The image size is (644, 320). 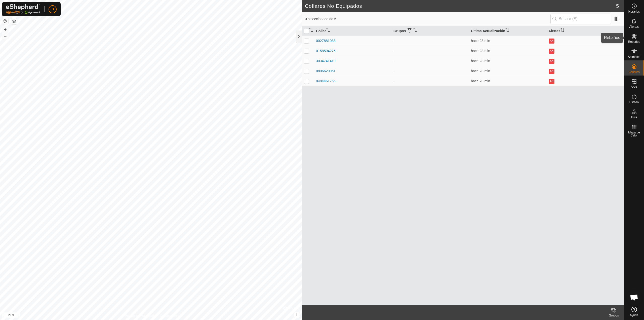 I want to click on img: Logo Gallagher, so click(x=23, y=9).